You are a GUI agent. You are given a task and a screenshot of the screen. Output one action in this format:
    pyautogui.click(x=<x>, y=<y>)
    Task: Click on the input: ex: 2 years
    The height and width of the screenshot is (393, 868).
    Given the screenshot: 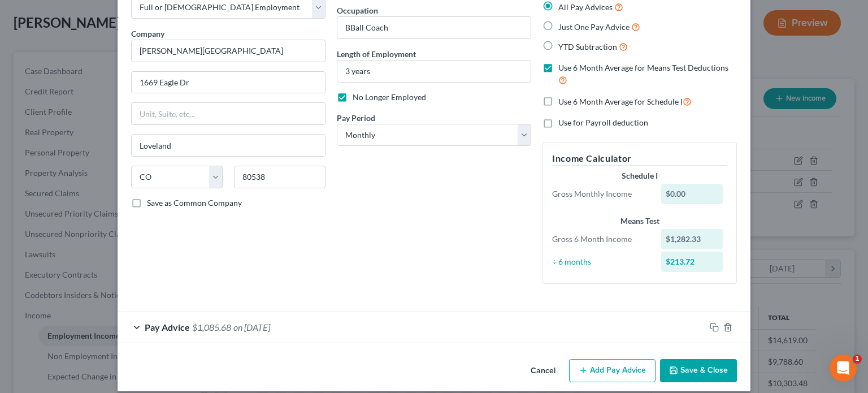 What is the action you would take?
    pyautogui.click(x=434, y=71)
    